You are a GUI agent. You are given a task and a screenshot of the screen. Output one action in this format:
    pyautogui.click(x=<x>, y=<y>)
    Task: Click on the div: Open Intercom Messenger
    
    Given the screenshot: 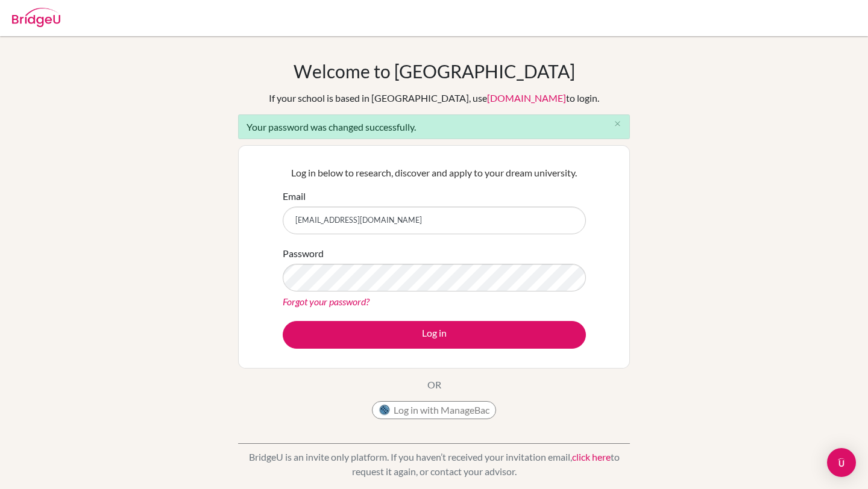 What is the action you would take?
    pyautogui.click(x=841, y=462)
    